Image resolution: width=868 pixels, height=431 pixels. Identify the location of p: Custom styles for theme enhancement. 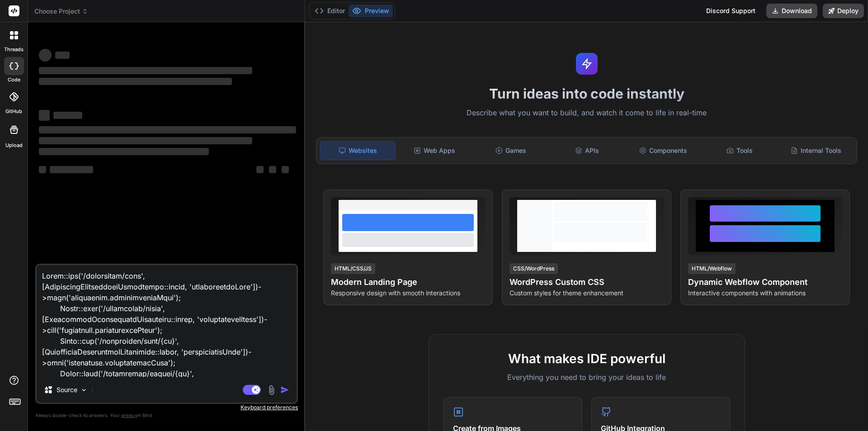
(587, 293).